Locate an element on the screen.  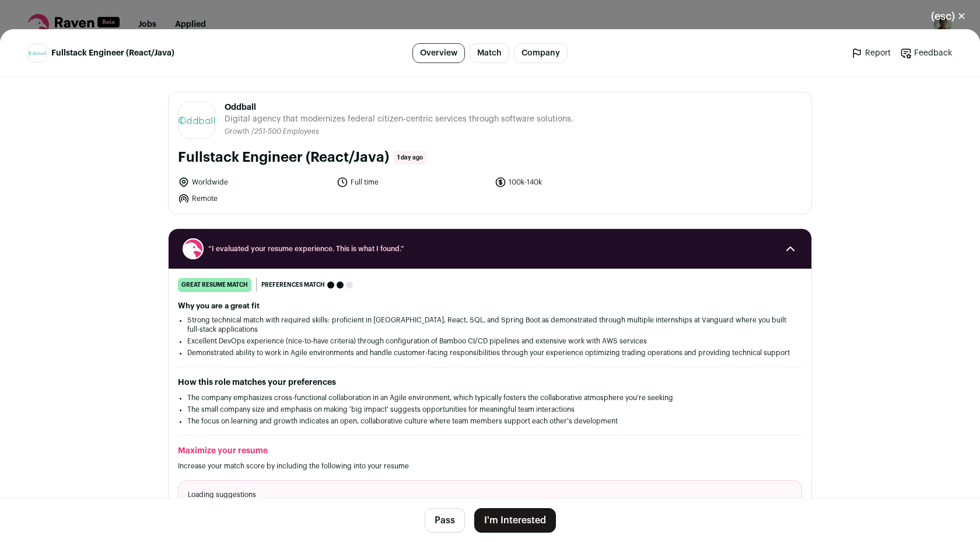
h2: Why you are a great fit is located at coordinates (490, 306).